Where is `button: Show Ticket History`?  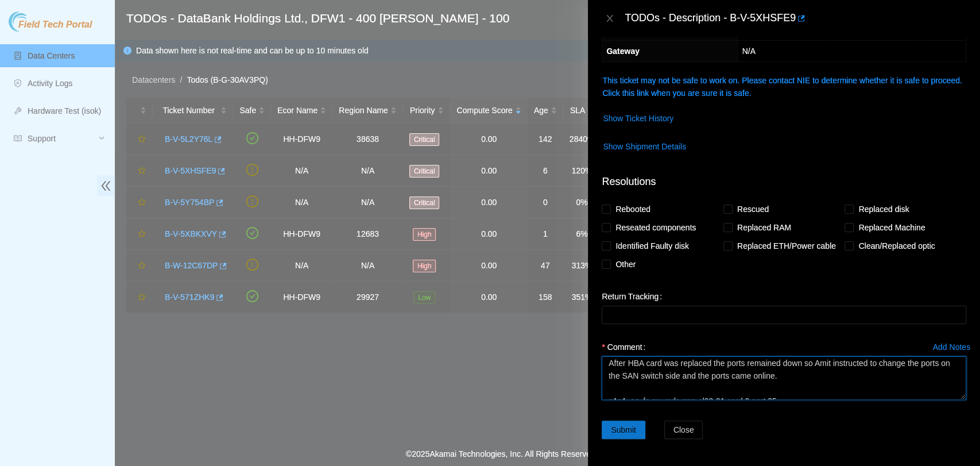
button: Show Ticket History is located at coordinates (638, 118).